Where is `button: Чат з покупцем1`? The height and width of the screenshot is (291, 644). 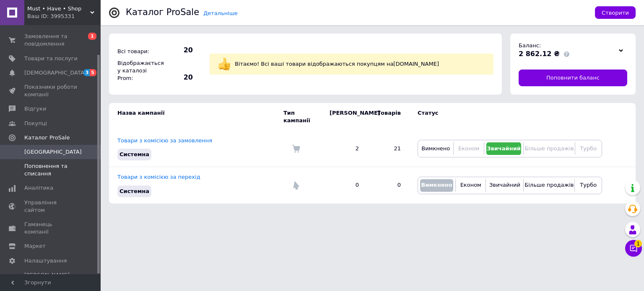
button: Чат з покупцем1 is located at coordinates (634, 248).